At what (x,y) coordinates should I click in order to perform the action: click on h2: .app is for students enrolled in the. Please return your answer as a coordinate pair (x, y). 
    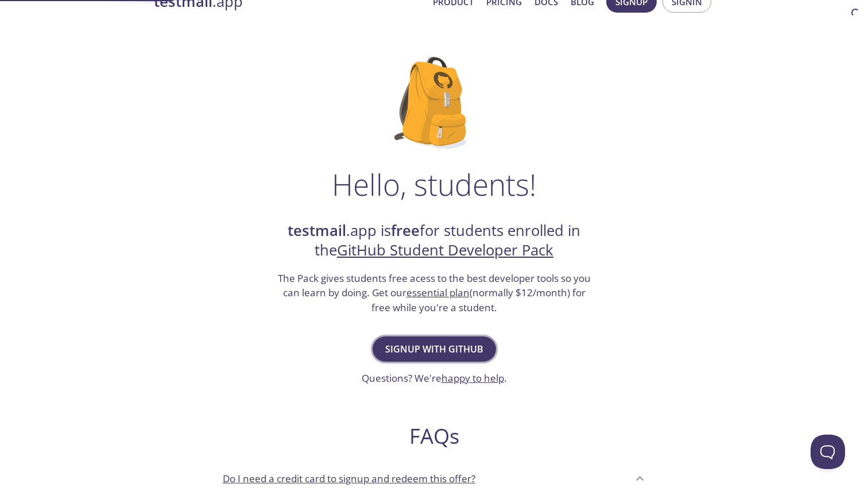
    Looking at the image, I should click on (434, 241).